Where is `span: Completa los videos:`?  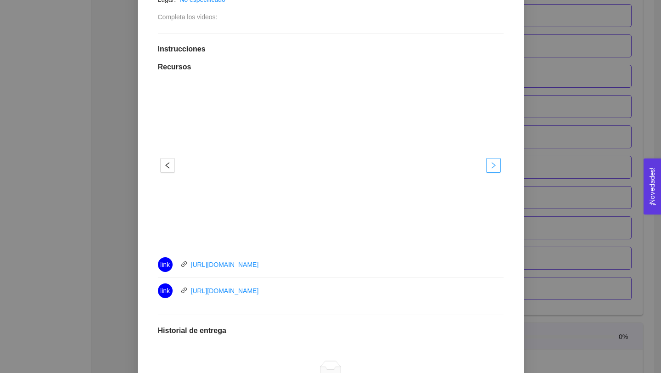
span: Completa los videos: is located at coordinates (188, 17).